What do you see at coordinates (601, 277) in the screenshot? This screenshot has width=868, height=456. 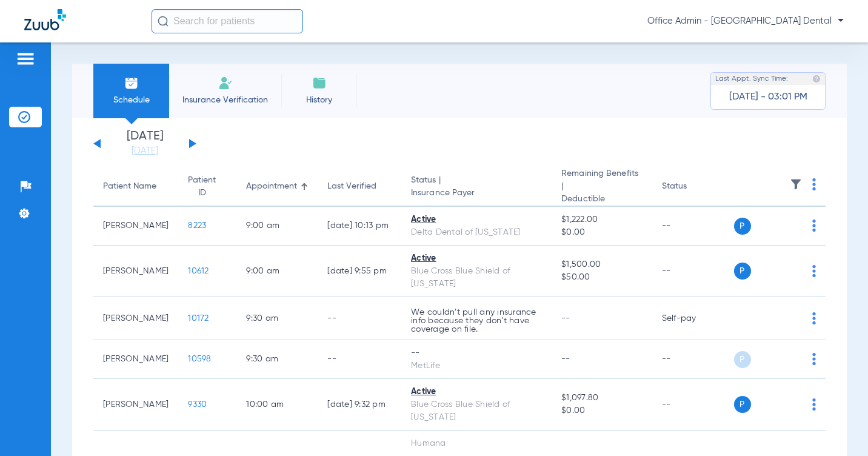 I see `span: $50.00` at bounding box center [601, 277].